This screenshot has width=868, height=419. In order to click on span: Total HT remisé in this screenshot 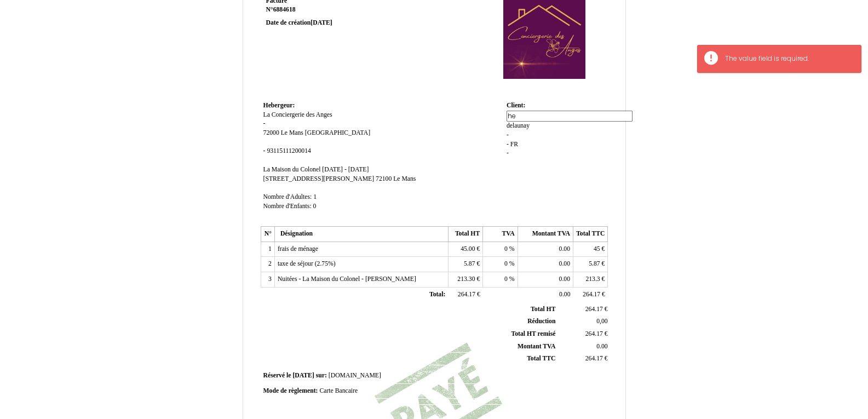, I will do `click(533, 334)`.